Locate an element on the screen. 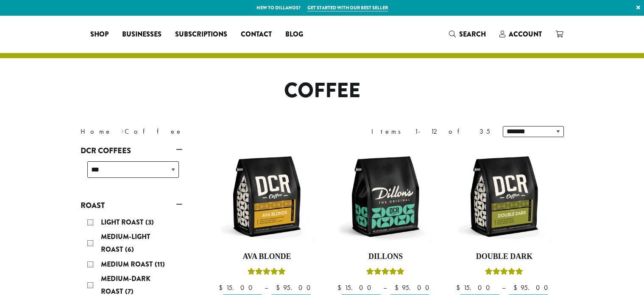 The width and height of the screenshot is (644, 295). span: Contact is located at coordinates (256, 35).